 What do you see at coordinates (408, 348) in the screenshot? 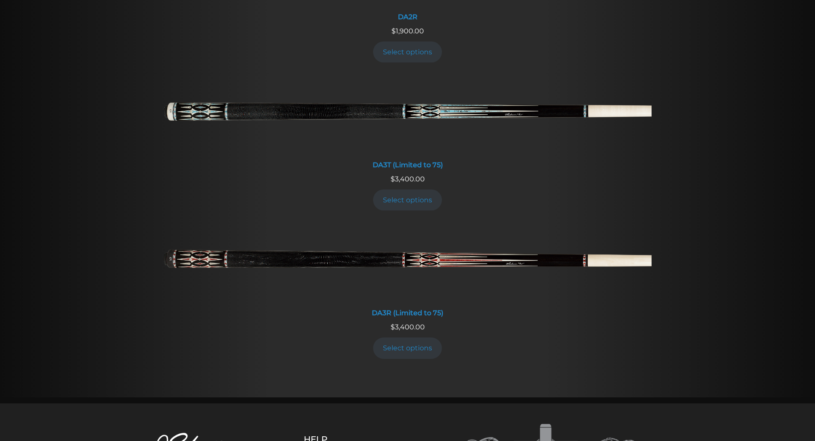
I see `a: Add to cart: “DA3R (Limited to 75)”` at bounding box center [408, 348].